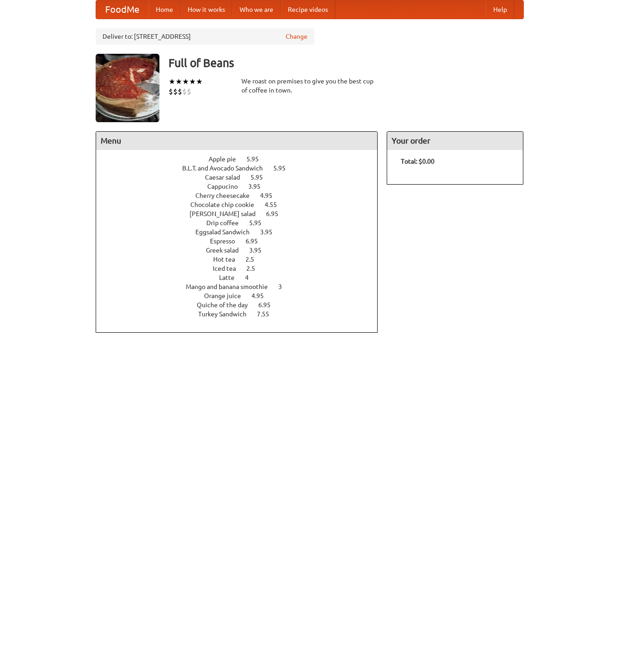 This screenshot has width=619, height=645. Describe the element at coordinates (227, 205) in the screenshot. I see `span: Chocolate chip cookie` at that location.